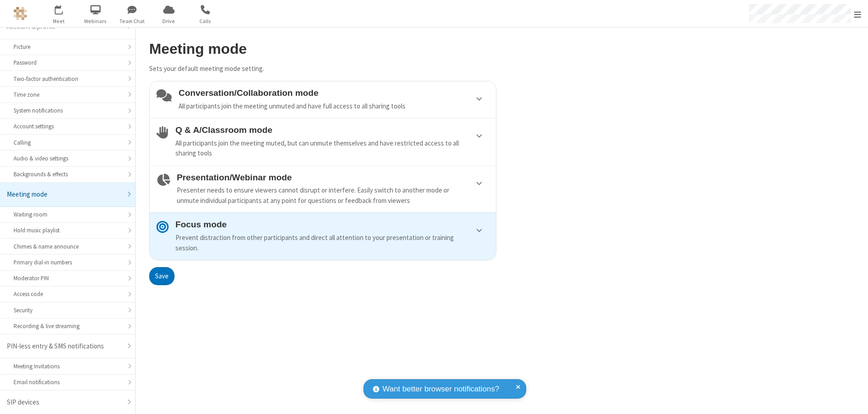 The width and height of the screenshot is (868, 414). Describe the element at coordinates (68, 79) in the screenshot. I see `div: Two-factor authentication` at that location.